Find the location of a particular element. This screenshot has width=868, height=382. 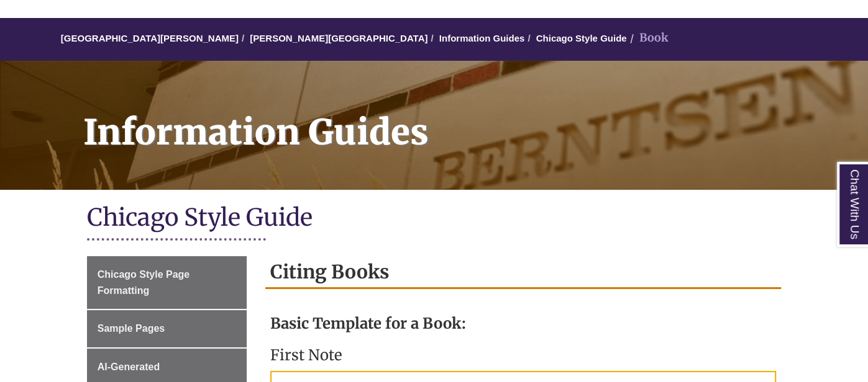

a: Chicago Style Page Formatting is located at coordinates (167, 282).